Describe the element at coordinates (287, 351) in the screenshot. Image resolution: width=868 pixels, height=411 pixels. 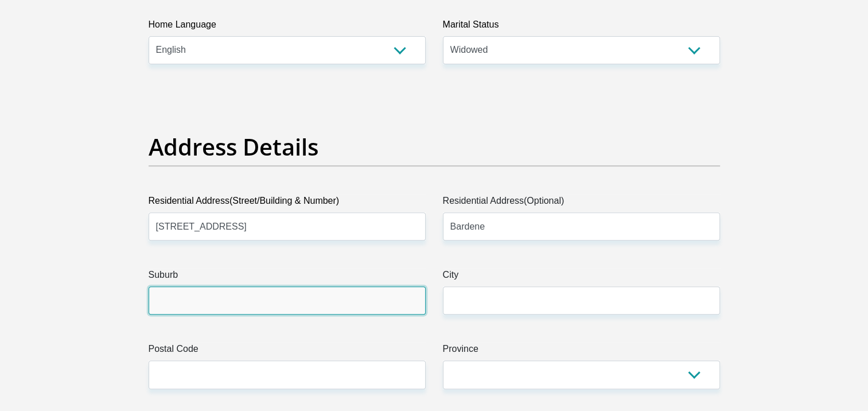
I see `label: Postal Code` at that location.